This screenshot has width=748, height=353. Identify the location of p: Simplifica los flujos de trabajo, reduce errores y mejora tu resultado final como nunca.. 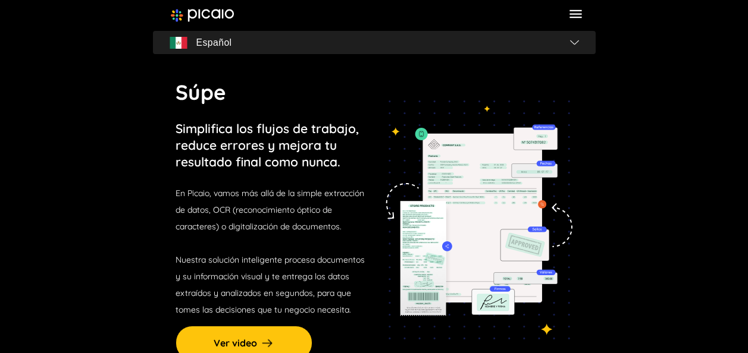
(267, 145).